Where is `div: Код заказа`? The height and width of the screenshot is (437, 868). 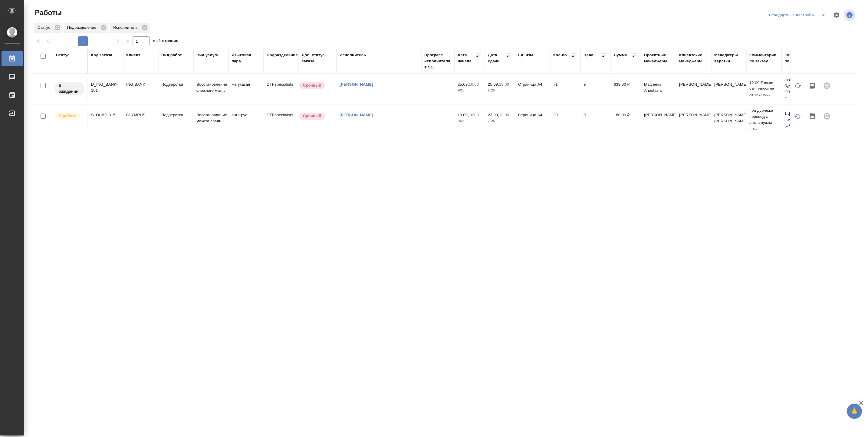
div: Код заказа is located at coordinates (102, 55).